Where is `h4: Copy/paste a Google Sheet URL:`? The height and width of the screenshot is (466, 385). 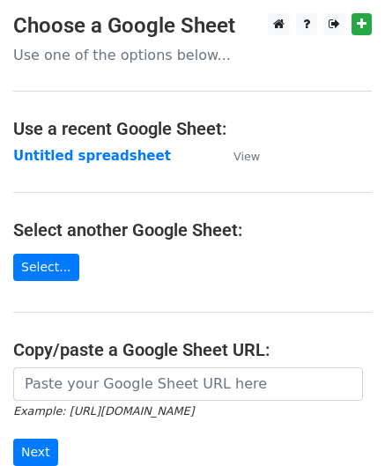
h4: Copy/paste a Google Sheet URL: is located at coordinates (192, 350).